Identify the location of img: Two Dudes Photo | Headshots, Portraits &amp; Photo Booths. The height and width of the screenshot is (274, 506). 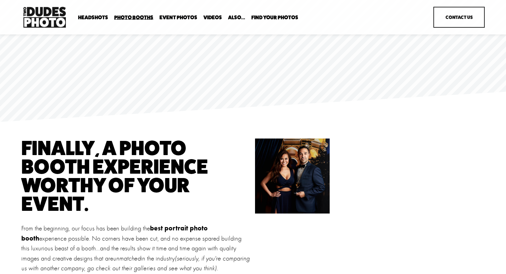
(45, 17).